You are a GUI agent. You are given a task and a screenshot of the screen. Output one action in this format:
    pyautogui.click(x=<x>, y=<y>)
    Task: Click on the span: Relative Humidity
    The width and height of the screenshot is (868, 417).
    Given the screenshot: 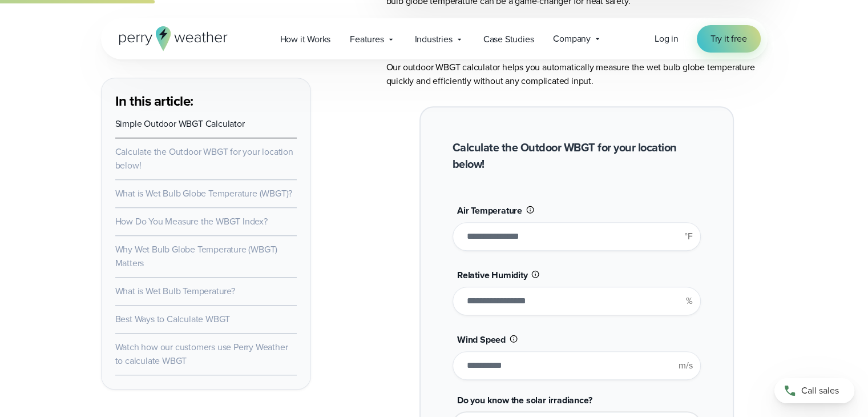 What is the action you would take?
    pyautogui.click(x=493, y=274)
    